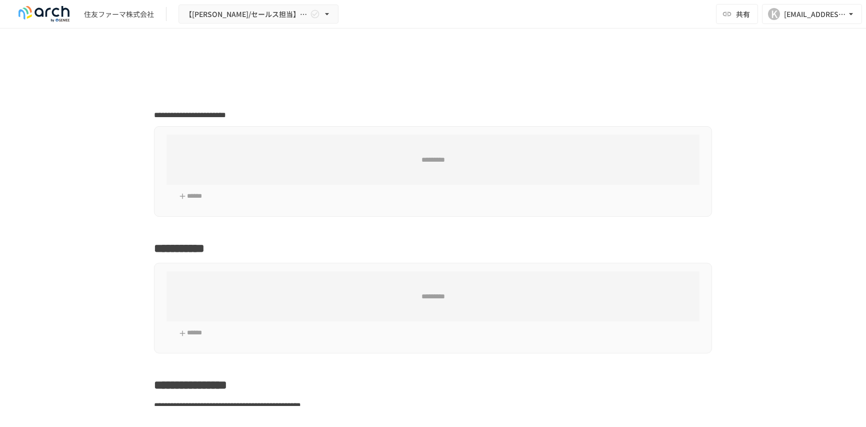 Image resolution: width=866 pixels, height=427 pixels. What do you see at coordinates (119, 14) in the screenshot?
I see `div: 住友ファーマ株式会社` at bounding box center [119, 14].